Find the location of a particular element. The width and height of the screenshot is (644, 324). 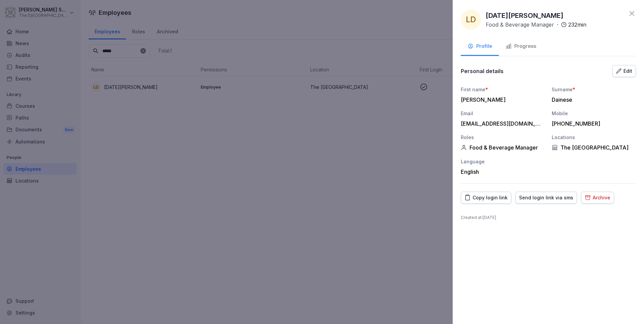

div: Language is located at coordinates (503, 161).